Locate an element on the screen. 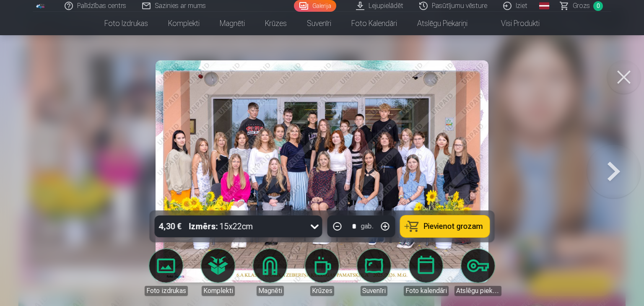  img: /fa1 is located at coordinates (41, 6).